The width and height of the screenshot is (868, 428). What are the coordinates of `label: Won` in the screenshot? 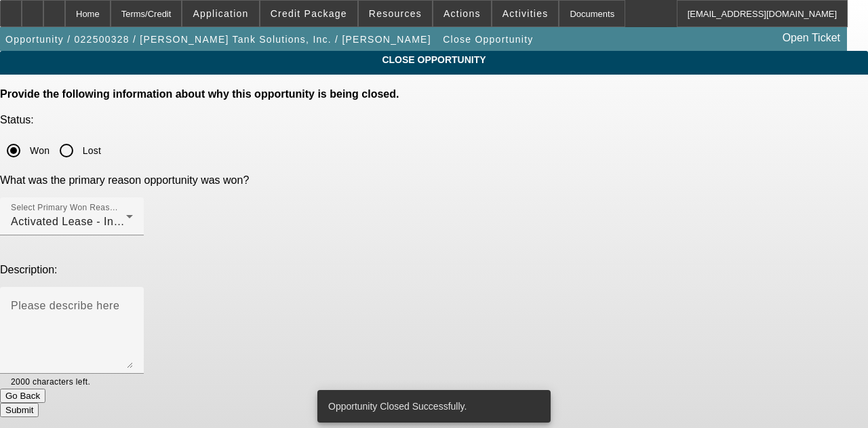 It's located at (38, 151).